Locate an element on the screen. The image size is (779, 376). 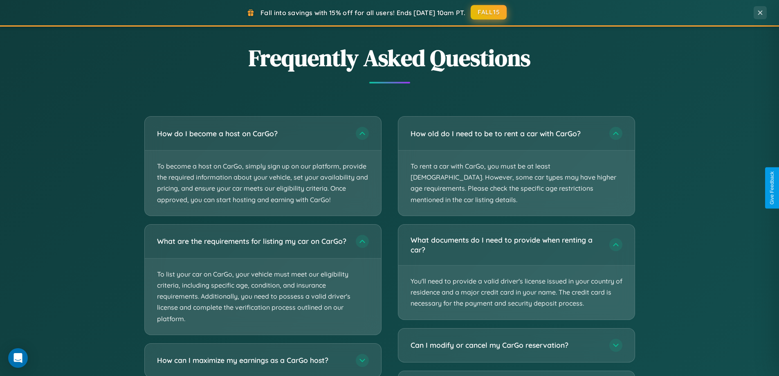
h3: Can I modify or cancel my CarGo reservation? is located at coordinates (506, 345).